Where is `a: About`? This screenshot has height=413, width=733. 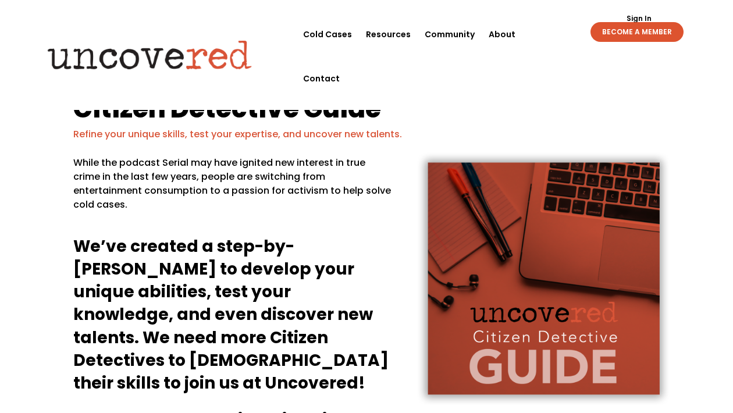 a: About is located at coordinates (502, 34).